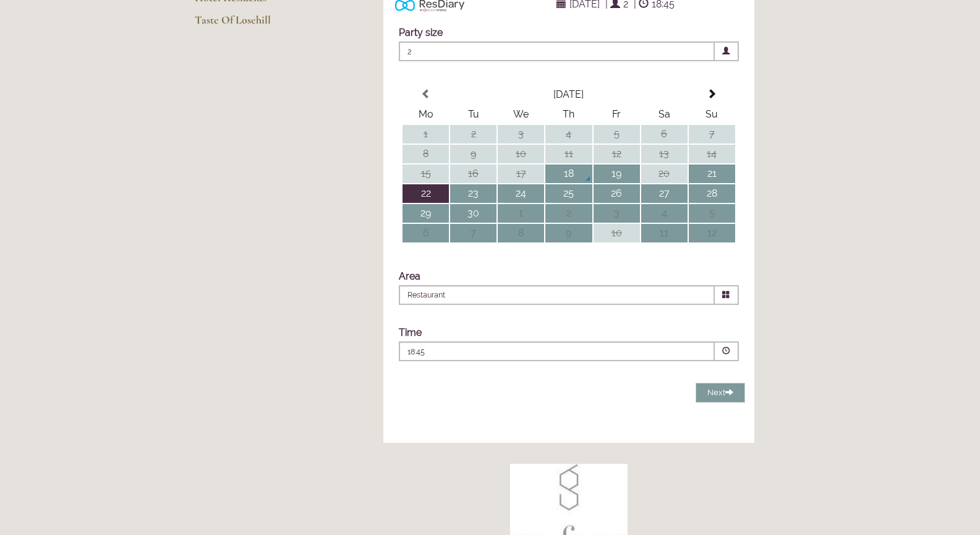 The width and height of the screenshot is (980, 535). What do you see at coordinates (663, 154) in the screenshot?
I see `td: 13` at bounding box center [663, 154].